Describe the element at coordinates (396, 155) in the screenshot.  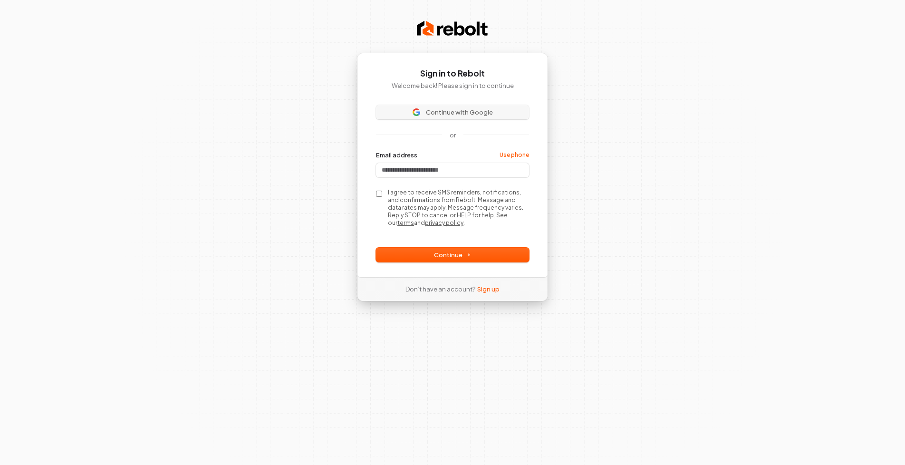
I see `label: Email address` at that location.